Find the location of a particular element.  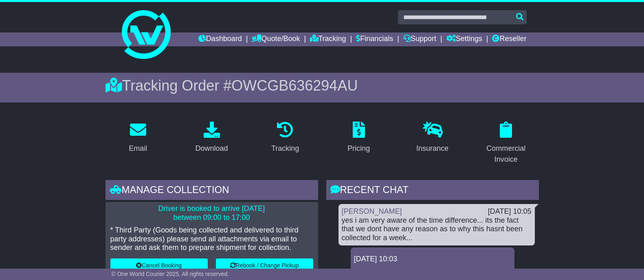

div: Tracking is located at coordinates (285, 148).